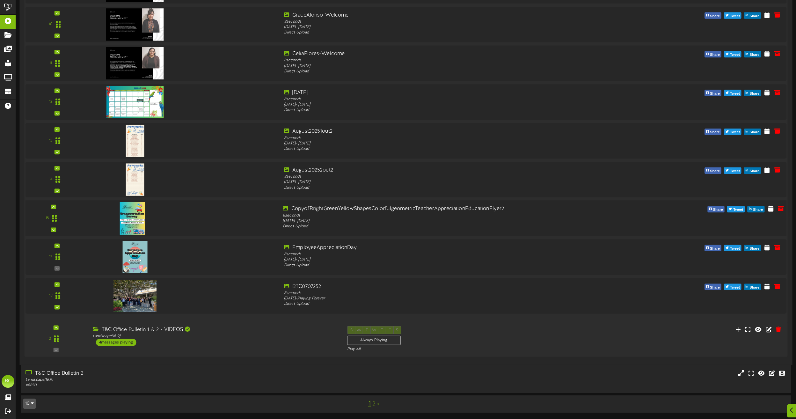 Image resolution: width=796 pixels, height=419 pixels. Describe the element at coordinates (8, 381) in the screenshot. I see `div: BC` at that location.